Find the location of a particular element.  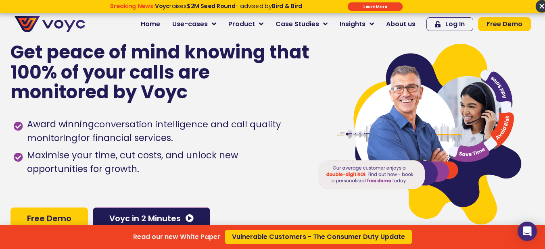

strong: Breaking News: is located at coordinates (132, 6).